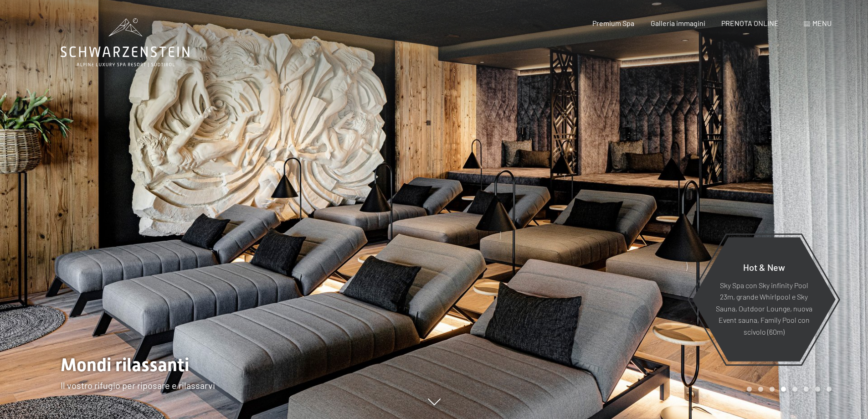 This screenshot has height=419, width=868. What do you see at coordinates (772, 388) in the screenshot?
I see `div: Carousel Page 3` at bounding box center [772, 388].